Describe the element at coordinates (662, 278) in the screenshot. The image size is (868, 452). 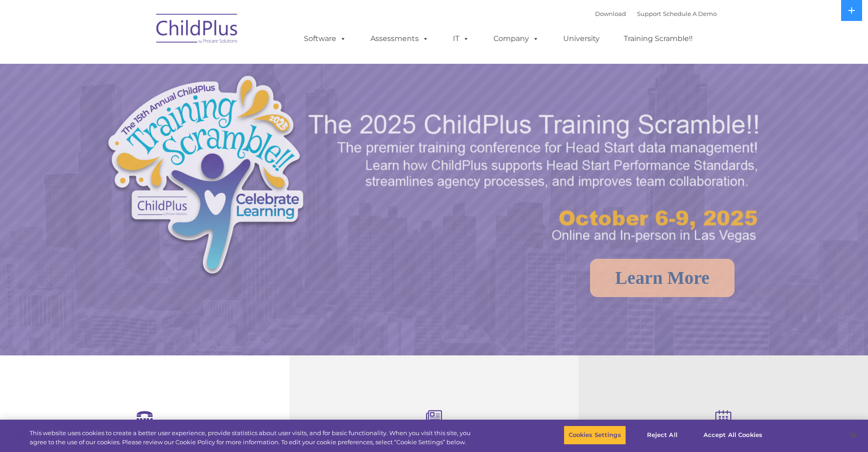
I see `a: Learn More` at that location.